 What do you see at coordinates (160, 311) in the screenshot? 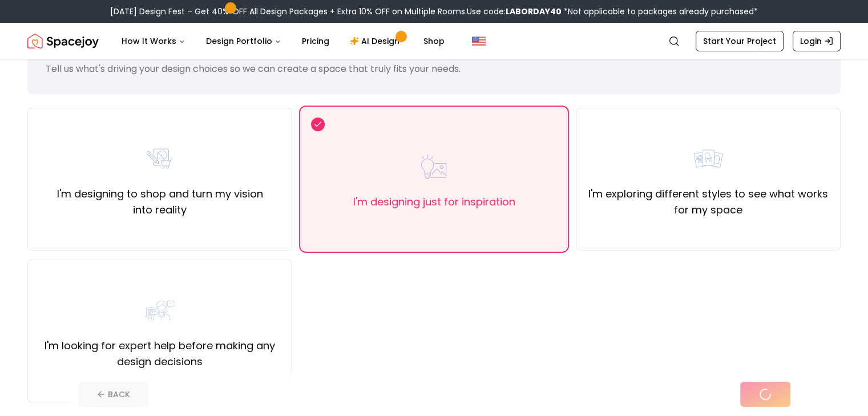
I see `img: I'm looking for expert help before making any design decisions` at bounding box center [160, 311].